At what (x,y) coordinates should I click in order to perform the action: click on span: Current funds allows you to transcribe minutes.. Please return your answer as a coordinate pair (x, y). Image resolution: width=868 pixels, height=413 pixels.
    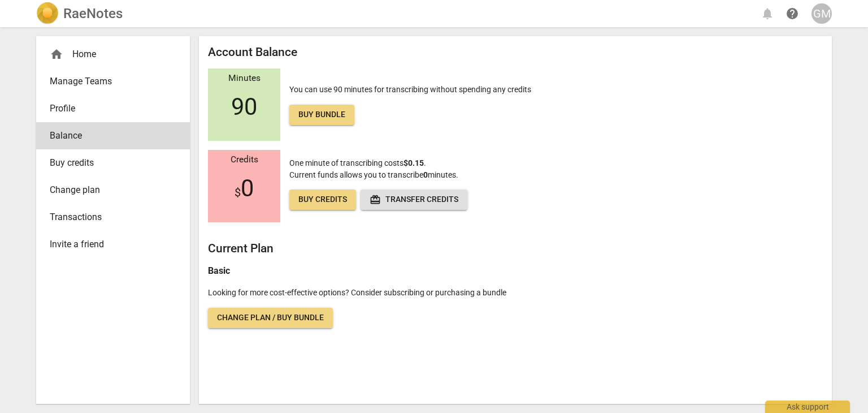
    Looking at the image, I should click on (374, 175).